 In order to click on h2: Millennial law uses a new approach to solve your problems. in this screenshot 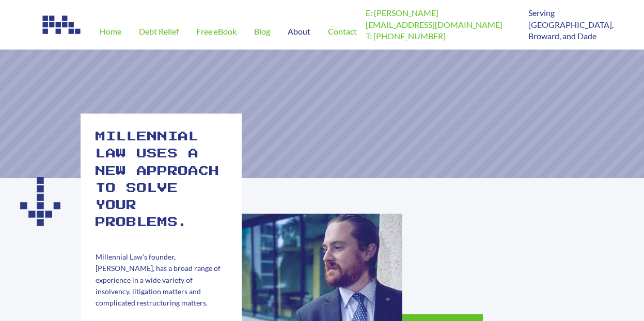, I will do `click(161, 180)`.